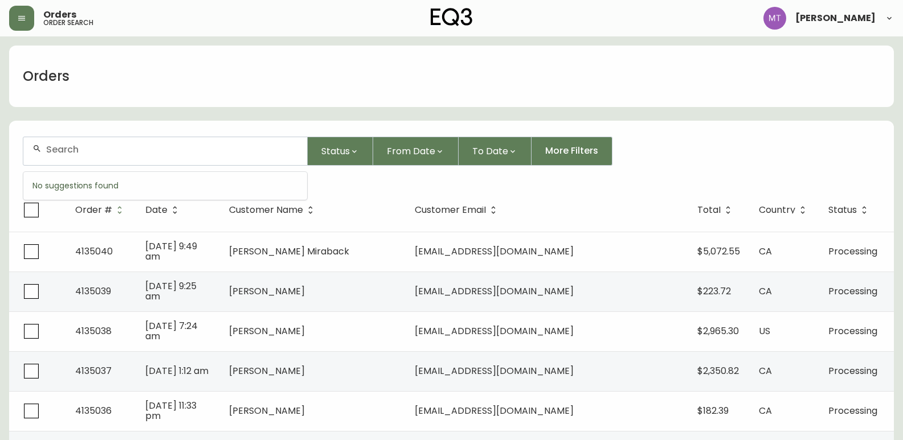 The image size is (903, 440). What do you see at coordinates (571, 151) in the screenshot?
I see `span: More Filters` at bounding box center [571, 151].